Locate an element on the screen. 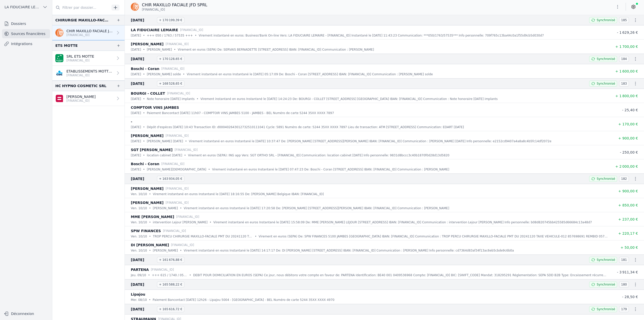 This screenshot has width=644, height=320. p: TROP PERCU CHIRURGIE MAXILLO-FACIALE PMT DU 20241120 TAXE VEHICULE-012 is located at coordinates (203, 237).